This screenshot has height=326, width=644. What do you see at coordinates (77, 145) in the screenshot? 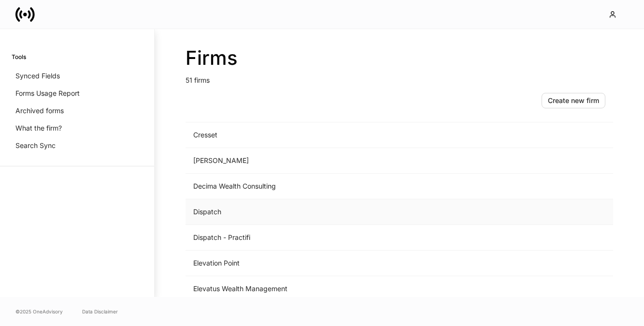
I see `a: Search Sync` at bounding box center [77, 145].